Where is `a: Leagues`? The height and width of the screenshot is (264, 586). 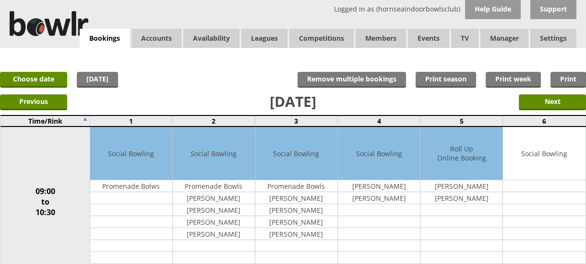 a: Leagues is located at coordinates (264, 38).